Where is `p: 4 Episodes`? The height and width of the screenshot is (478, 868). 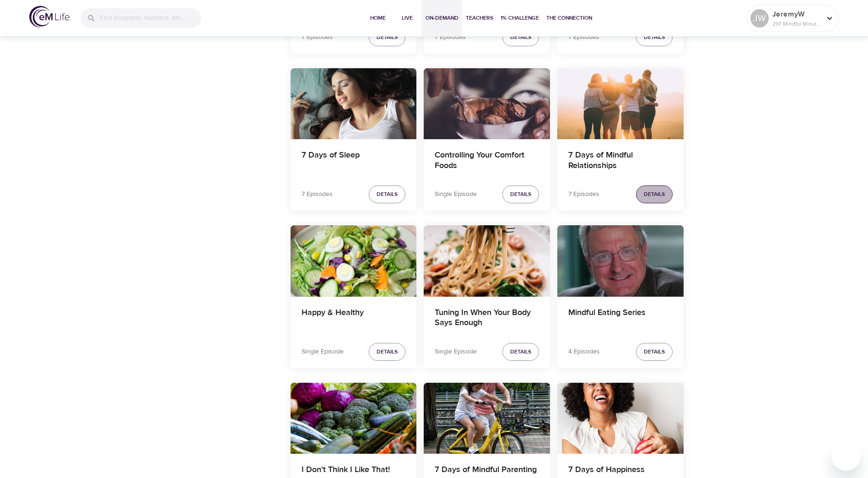
p: 4 Episodes is located at coordinates (584, 351).